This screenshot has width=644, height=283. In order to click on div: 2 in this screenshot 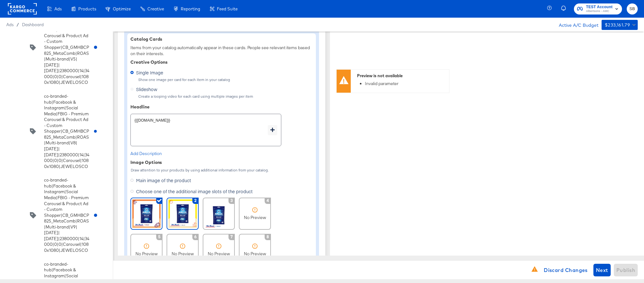, I will do `click(196, 201)`.